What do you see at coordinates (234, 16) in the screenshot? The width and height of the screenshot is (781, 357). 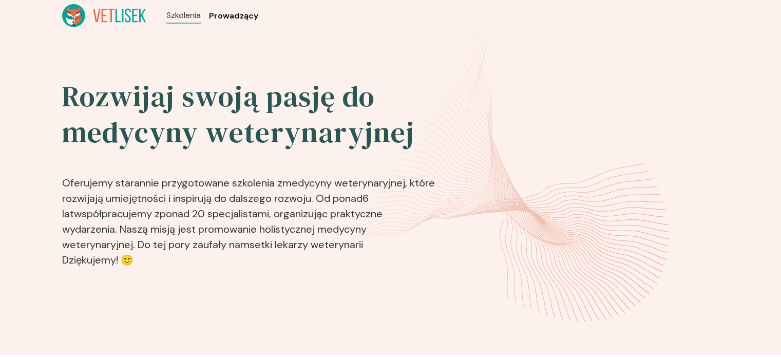 I see `span: Prowadzący` at bounding box center [234, 16].